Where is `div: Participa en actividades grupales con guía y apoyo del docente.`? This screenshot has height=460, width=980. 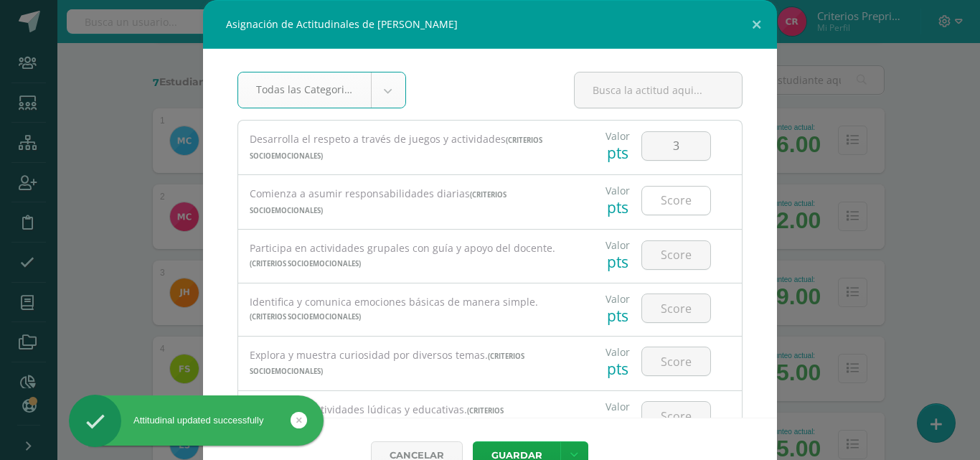 div: Participa en actividades grupales con guía y apoyo del docente. is located at coordinates (406, 256).